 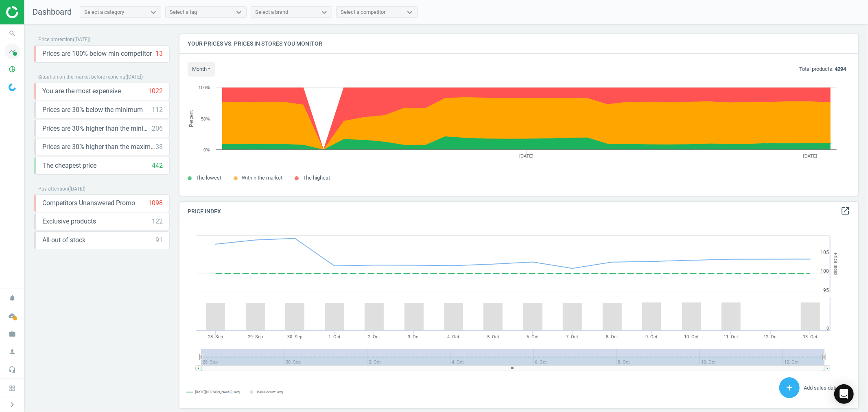 I want to click on i: headset_mic, so click(x=12, y=370).